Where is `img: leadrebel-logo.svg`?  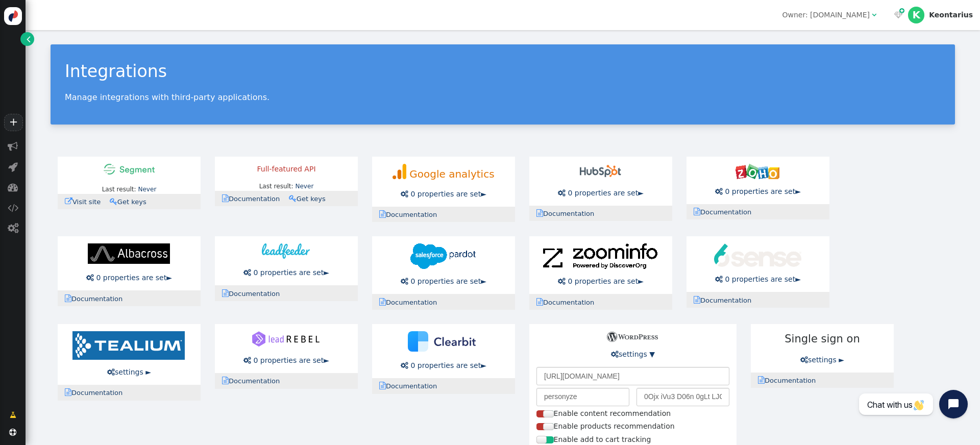 img: leadrebel-logo.svg is located at coordinates (285, 339).